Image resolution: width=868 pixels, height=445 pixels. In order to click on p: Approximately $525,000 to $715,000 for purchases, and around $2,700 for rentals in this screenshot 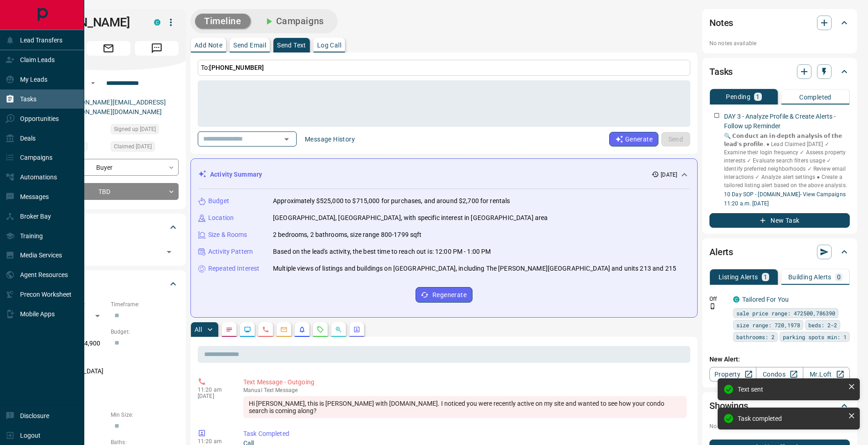, I will do `click(391, 201)`.